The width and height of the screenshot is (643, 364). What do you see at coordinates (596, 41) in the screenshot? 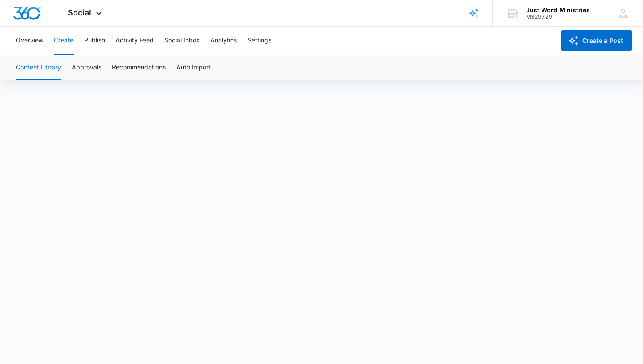
I see `button: Create a Post` at bounding box center [596, 41].